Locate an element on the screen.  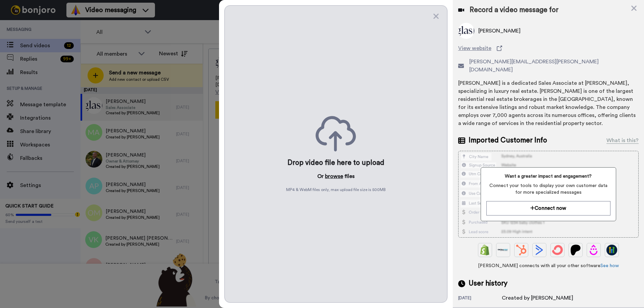
img: Patreon is located at coordinates (576, 250).